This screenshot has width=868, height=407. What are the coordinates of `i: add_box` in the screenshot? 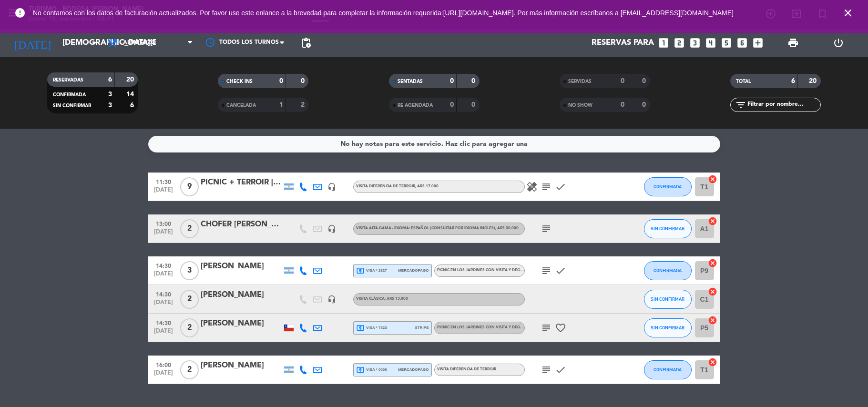 It's located at (758, 43).